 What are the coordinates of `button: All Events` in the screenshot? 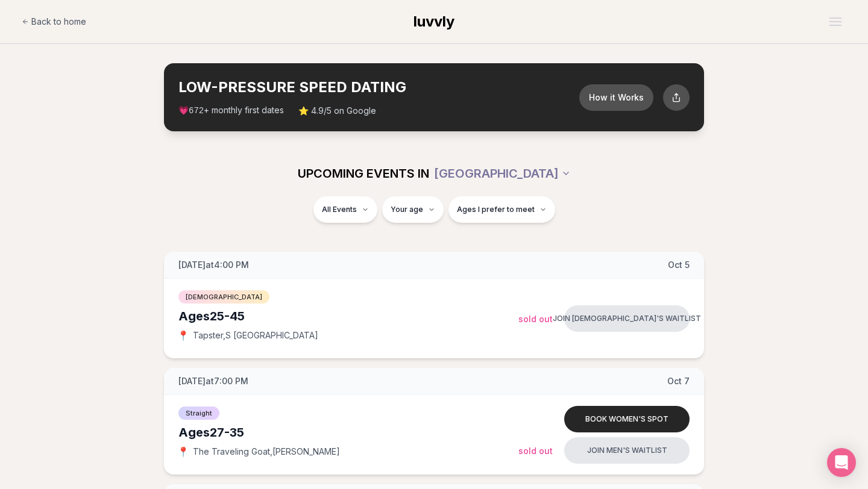 It's located at (346, 210).